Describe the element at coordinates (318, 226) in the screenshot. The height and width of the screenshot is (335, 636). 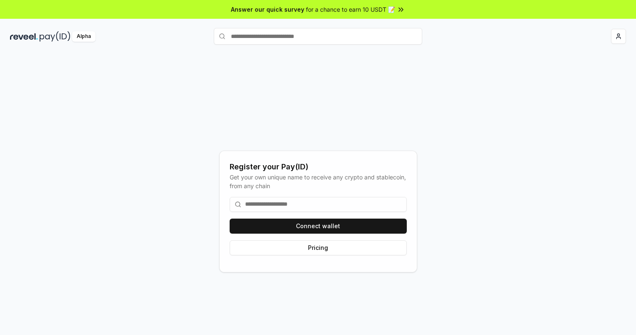
I see `button: Connect wallet` at that location.